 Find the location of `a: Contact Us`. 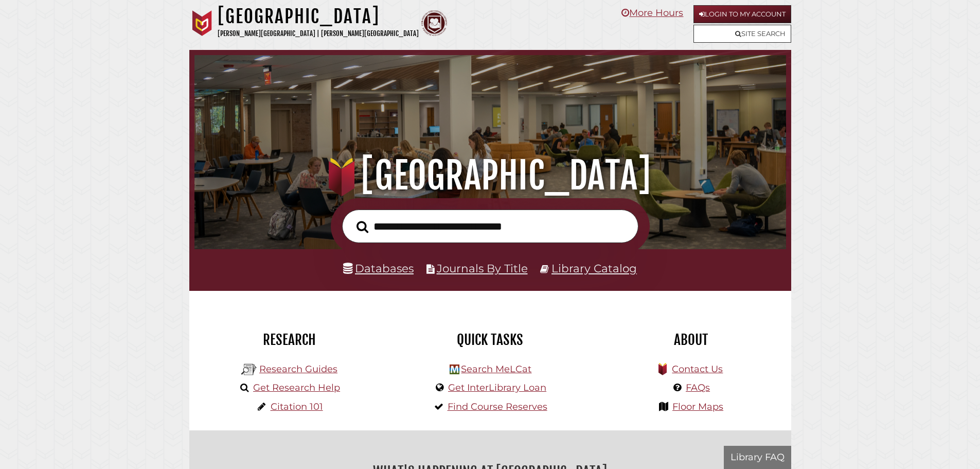

a: Contact Us is located at coordinates (697, 369).